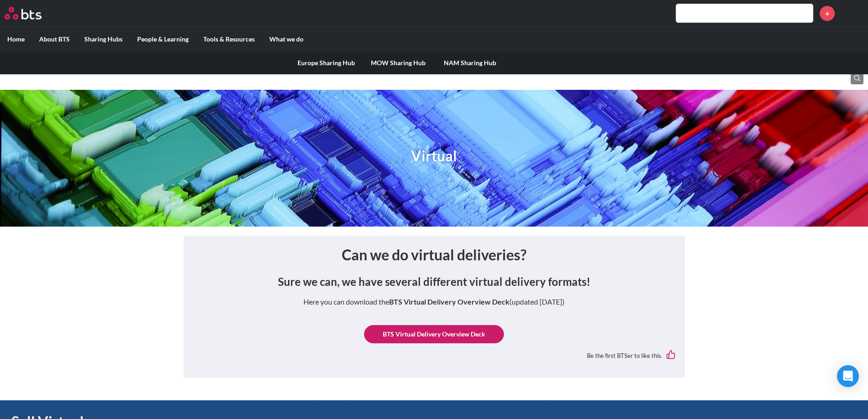 This screenshot has width=868, height=419. What do you see at coordinates (434, 281) in the screenshot?
I see `h2: Sure we can, we have several different virtual delivery formats!` at bounding box center [434, 281].